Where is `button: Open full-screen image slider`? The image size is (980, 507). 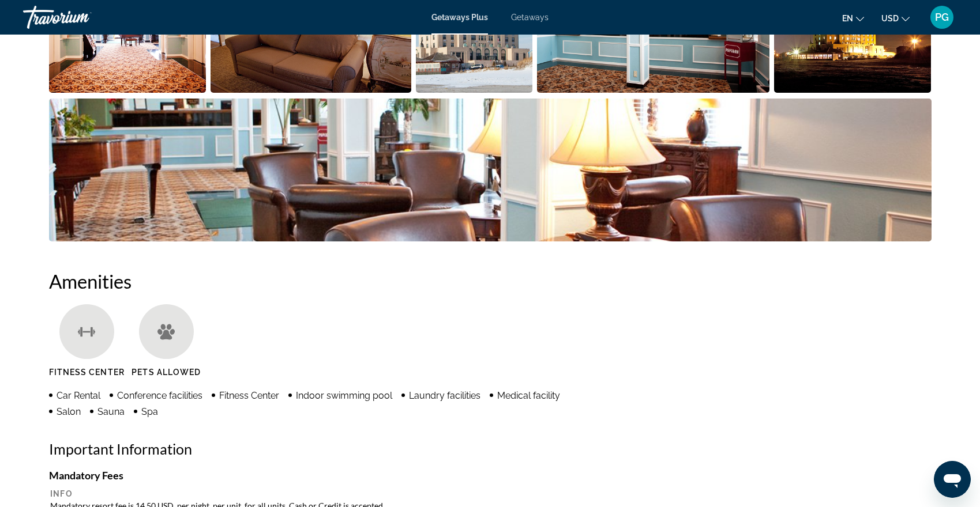
button: Open full-screen image slider is located at coordinates (490, 170).